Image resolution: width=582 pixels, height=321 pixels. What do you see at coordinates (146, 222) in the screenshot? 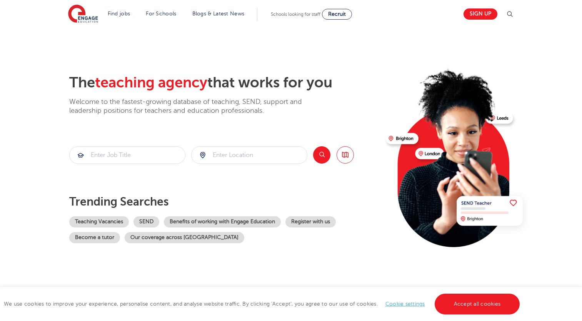
I see `a: SEND` at bounding box center [146, 222].